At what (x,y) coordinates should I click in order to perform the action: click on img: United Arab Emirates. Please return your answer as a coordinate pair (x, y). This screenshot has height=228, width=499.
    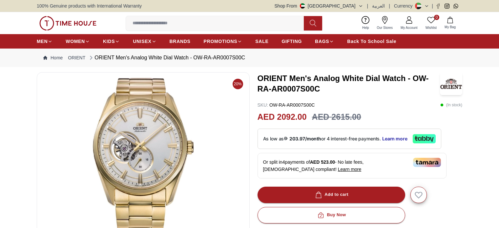
    Looking at the image, I should click on (303, 6).